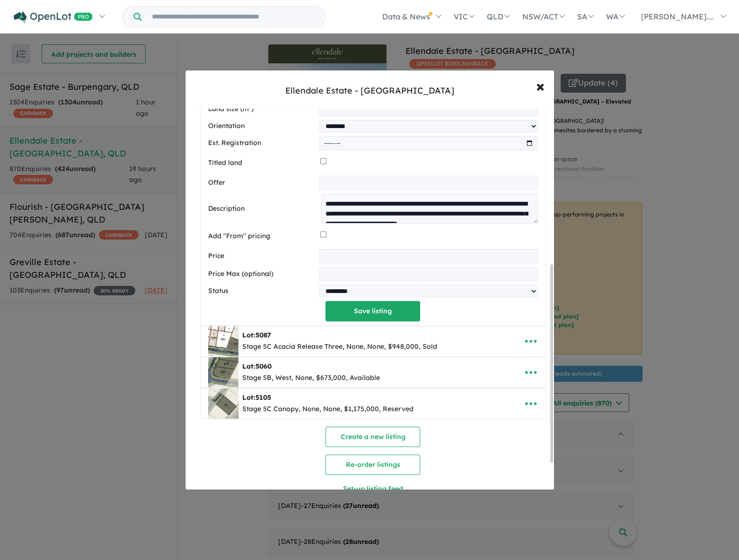 The height and width of the screenshot is (560, 739). What do you see at coordinates (262, 291) in the screenshot?
I see `label: Status` at bounding box center [262, 291].